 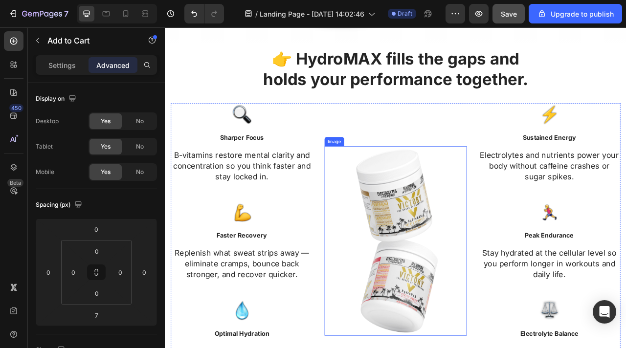 I want to click on div: Display on, so click(x=57, y=99).